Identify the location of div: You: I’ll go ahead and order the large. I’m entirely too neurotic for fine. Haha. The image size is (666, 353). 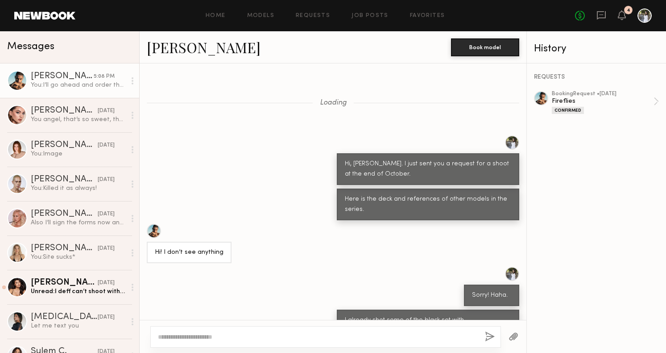
(78, 85).